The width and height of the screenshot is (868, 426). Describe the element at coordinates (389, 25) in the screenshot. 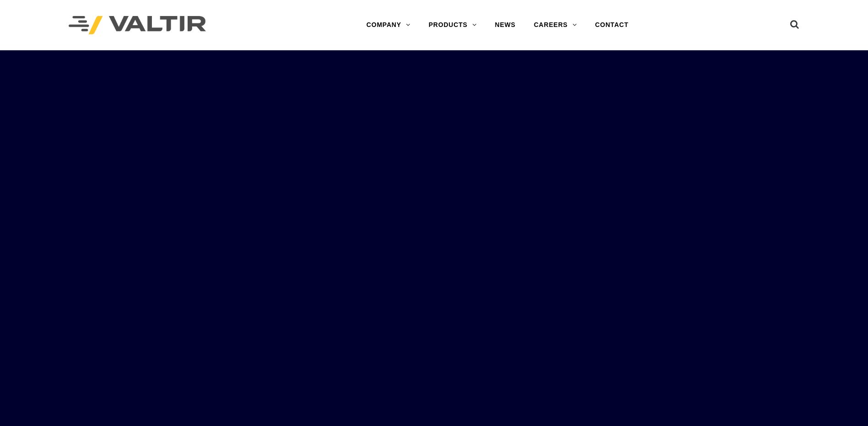

I see `a: COMPANY` at that location.